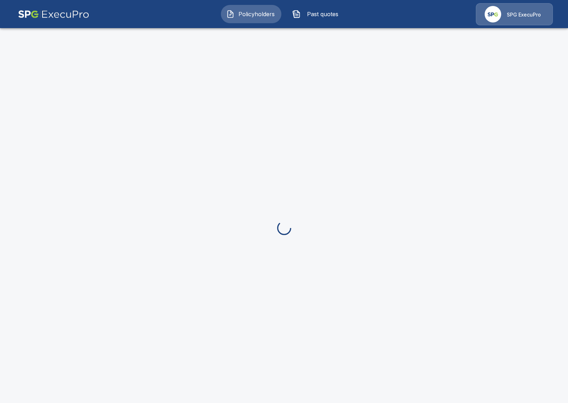 The width and height of the screenshot is (568, 403). I want to click on p: SPG ExecuPro, so click(523, 15).